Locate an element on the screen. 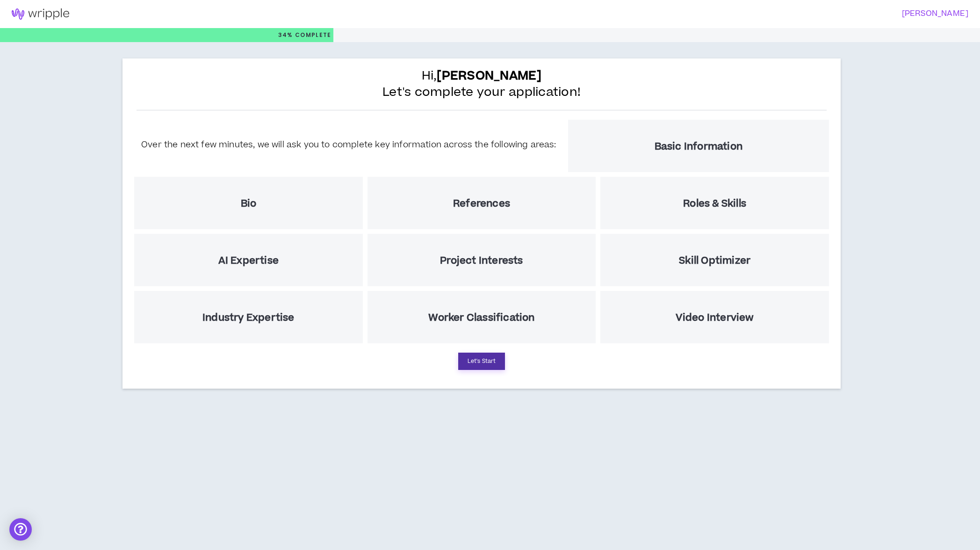 The image size is (980, 550). h5: AI Expertise is located at coordinates (248, 260).